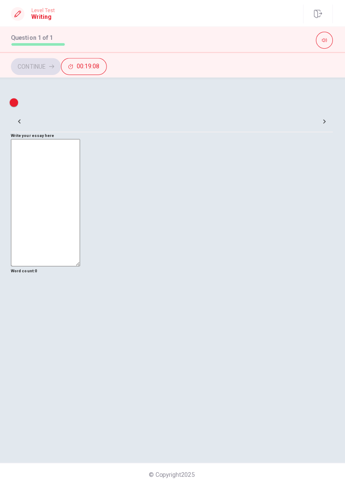 The image size is (345, 481). I want to click on h1: Question 1 of 1, so click(40, 38).